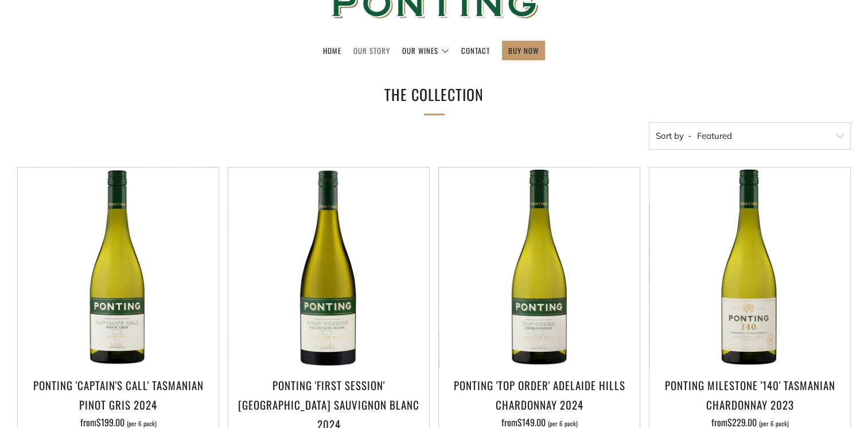 The width and height of the screenshot is (868, 428). Describe the element at coordinates (523, 50) in the screenshot. I see `a: BUY NOW` at that location.